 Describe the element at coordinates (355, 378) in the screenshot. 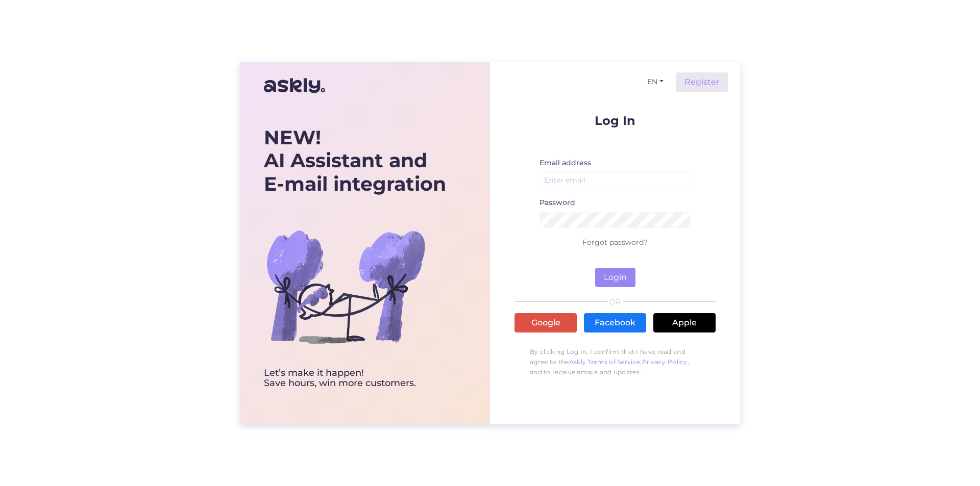

I see `div: Let’s make it happen! Save hours, win more customers.` at that location.